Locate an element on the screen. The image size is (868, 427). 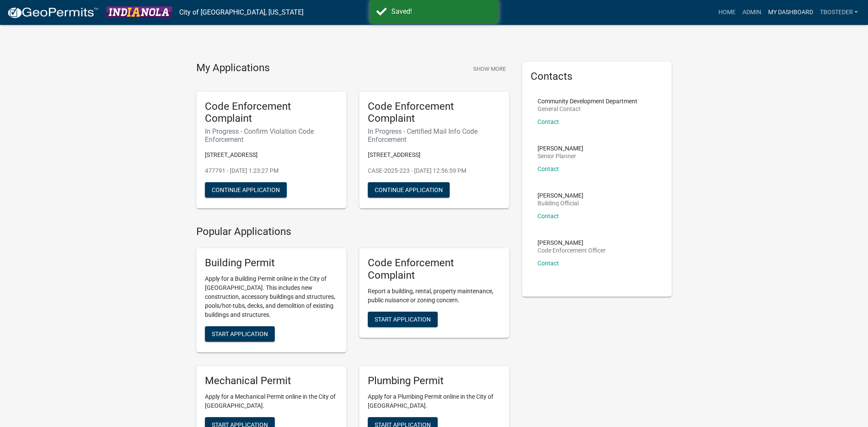
h5: Mechanical Permit is located at coordinates (271, 381).